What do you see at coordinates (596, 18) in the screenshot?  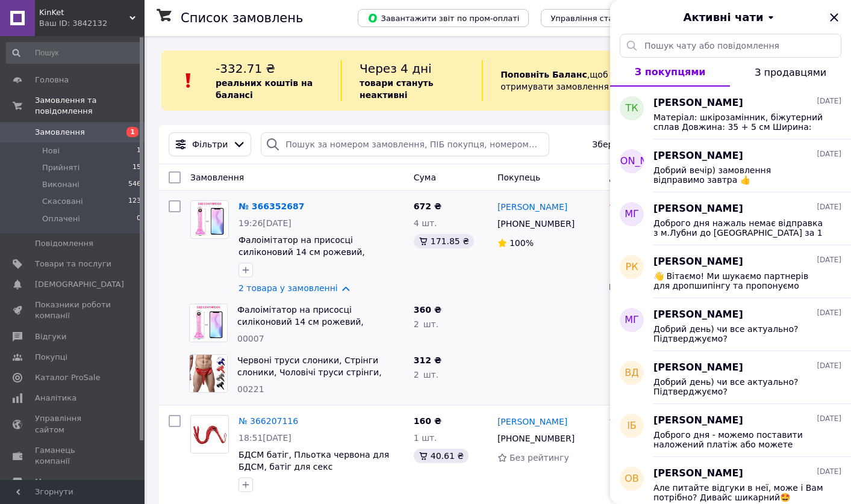 I see `span: Управління статусами` at bounding box center [596, 18].